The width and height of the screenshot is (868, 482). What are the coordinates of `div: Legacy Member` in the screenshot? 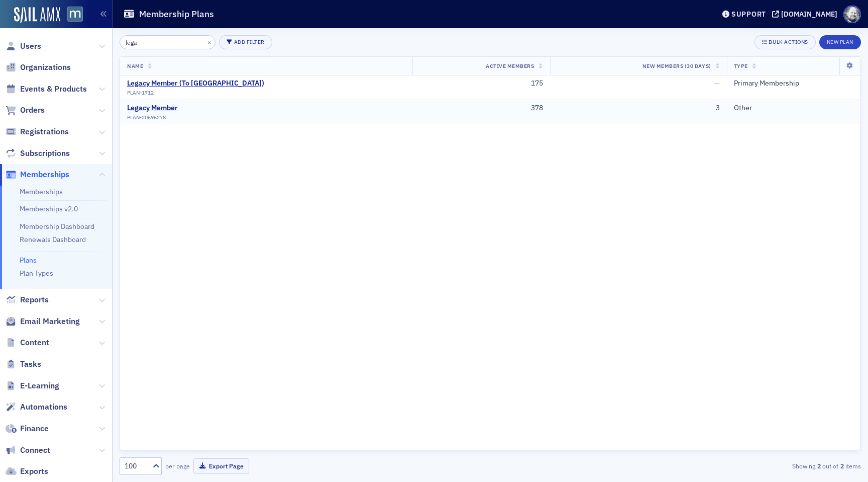 It's located at (152, 108).